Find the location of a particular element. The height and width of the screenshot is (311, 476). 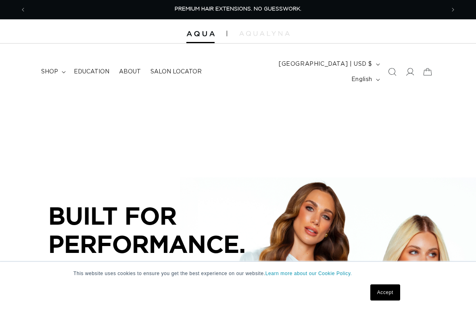

span: Salon Locator is located at coordinates (176, 72).